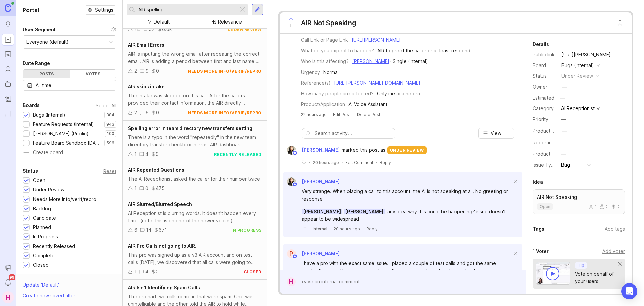  I want to click on div: - Single (Internal), so click(390, 62).